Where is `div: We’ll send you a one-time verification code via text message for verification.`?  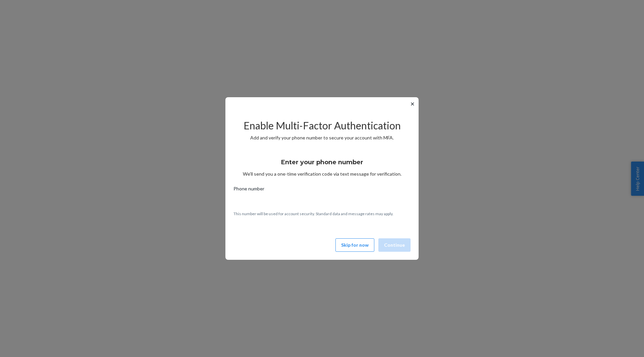 div: We’ll send you a one-time verification code via text message for verification. is located at coordinates (322, 165).